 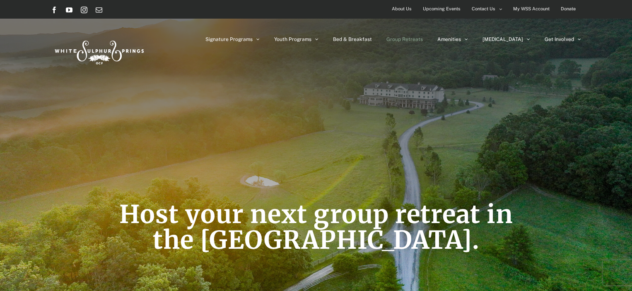 What do you see at coordinates (352, 39) in the screenshot?
I see `a: Bed & Breakfast` at bounding box center [352, 39].